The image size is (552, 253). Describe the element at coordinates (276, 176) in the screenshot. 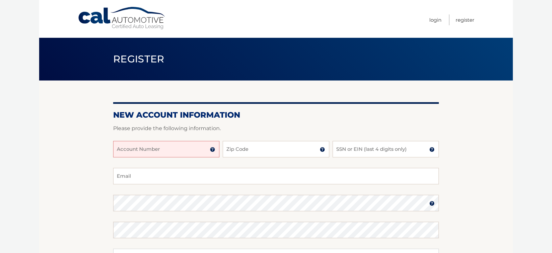

I see `input: Email` at that location.